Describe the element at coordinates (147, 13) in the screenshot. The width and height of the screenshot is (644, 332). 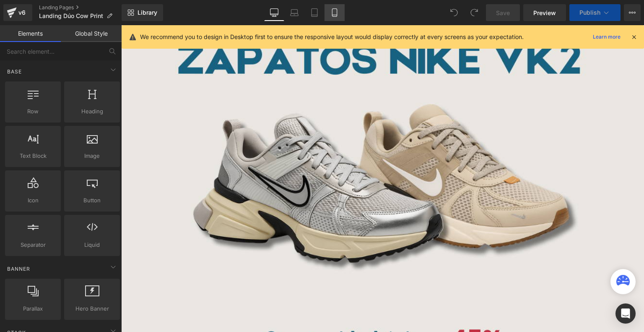
I see `span: Library` at that location.